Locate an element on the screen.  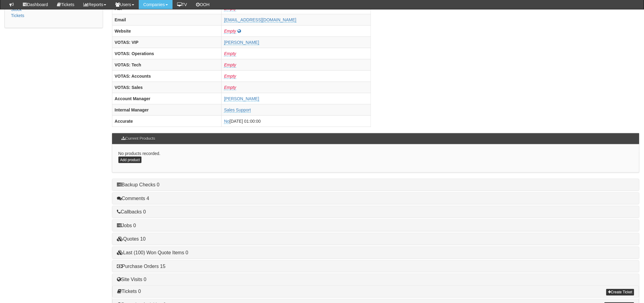
a: Comments 4 is located at coordinates (133, 198).